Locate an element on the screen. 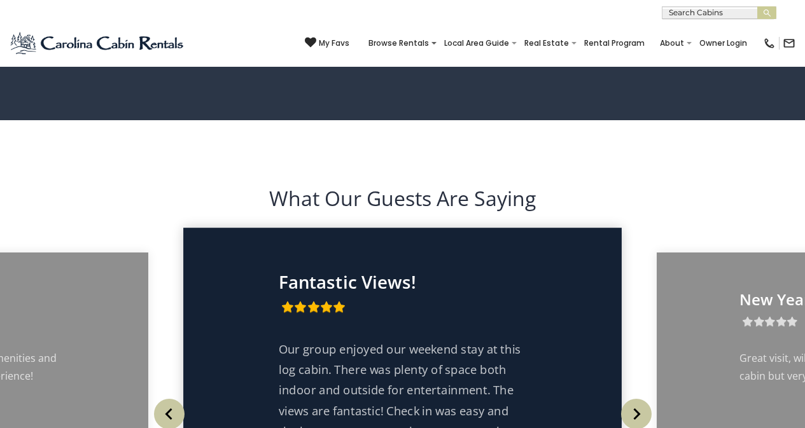 Image resolution: width=805 pixels, height=428 pixels. a: Rental Program is located at coordinates (614, 43).